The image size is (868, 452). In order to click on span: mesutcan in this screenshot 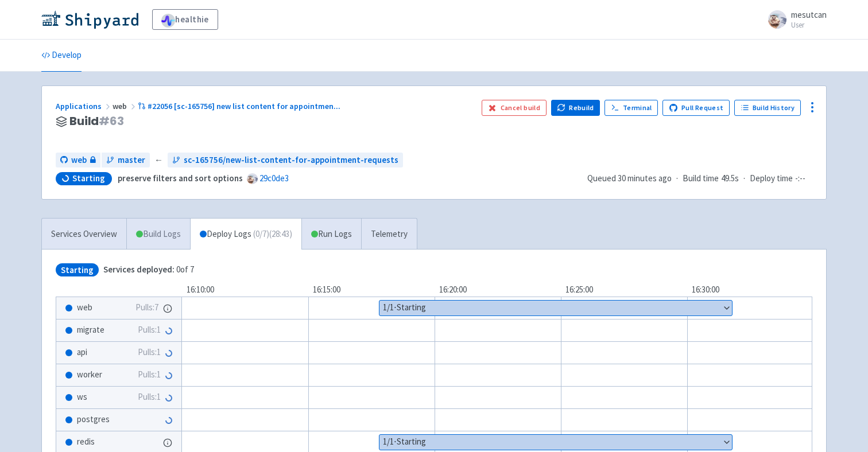, I will do `click(809, 15)`.